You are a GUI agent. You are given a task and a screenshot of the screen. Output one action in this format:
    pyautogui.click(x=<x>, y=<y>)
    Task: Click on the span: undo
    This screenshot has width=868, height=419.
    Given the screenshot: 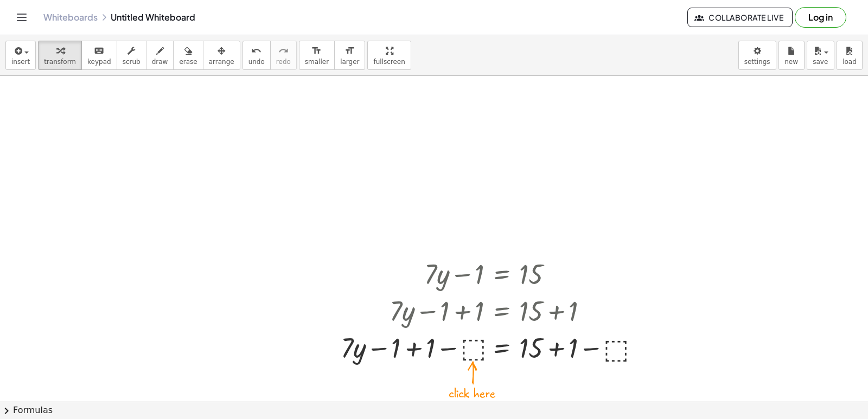 What is the action you would take?
    pyautogui.click(x=257, y=62)
    